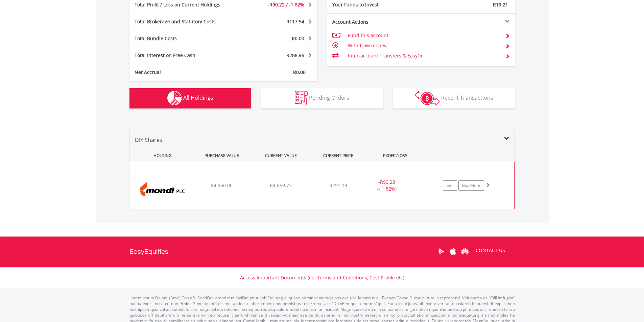  What do you see at coordinates (450, 186) in the screenshot?
I see `a: Sell` at bounding box center [450, 186].